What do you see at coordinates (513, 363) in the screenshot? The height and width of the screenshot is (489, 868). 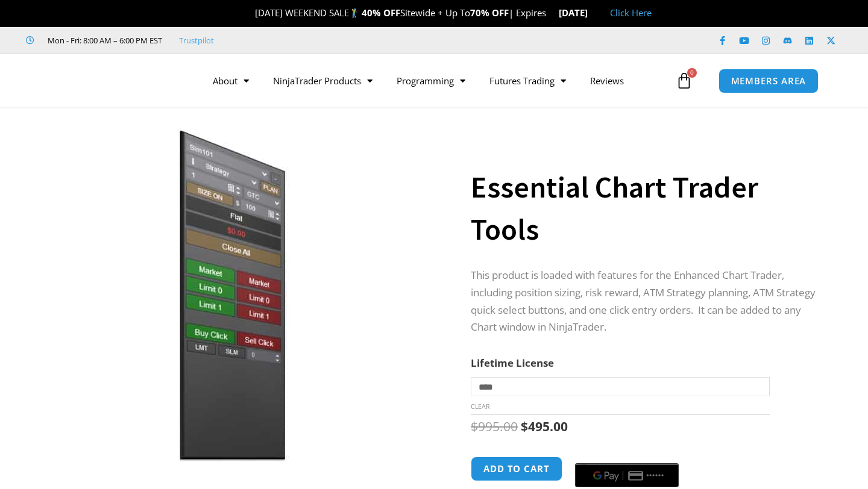 I see `label: Lifetime License` at bounding box center [513, 363].